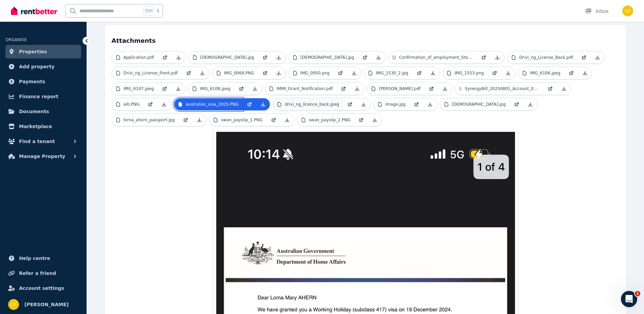 This screenshot has height=314, width=644. What do you see at coordinates (312, 104) in the screenshot?
I see `p: drivi_ng_licence_back.jpeg` at bounding box center [312, 104].